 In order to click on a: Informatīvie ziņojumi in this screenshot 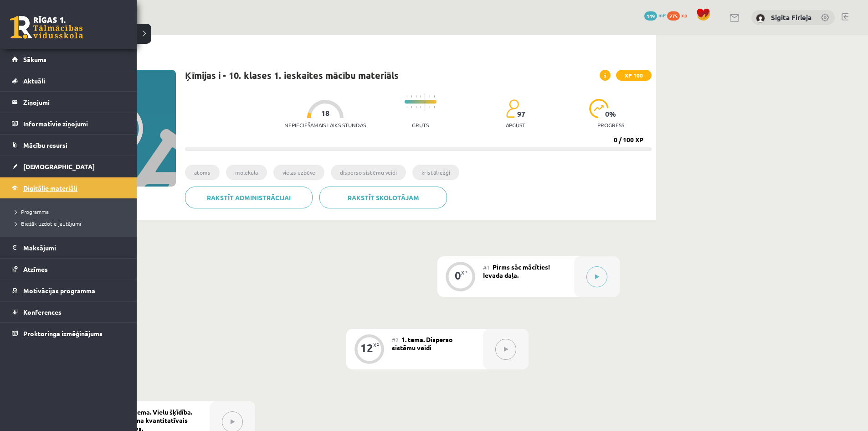, I will do `click(68, 123)`.